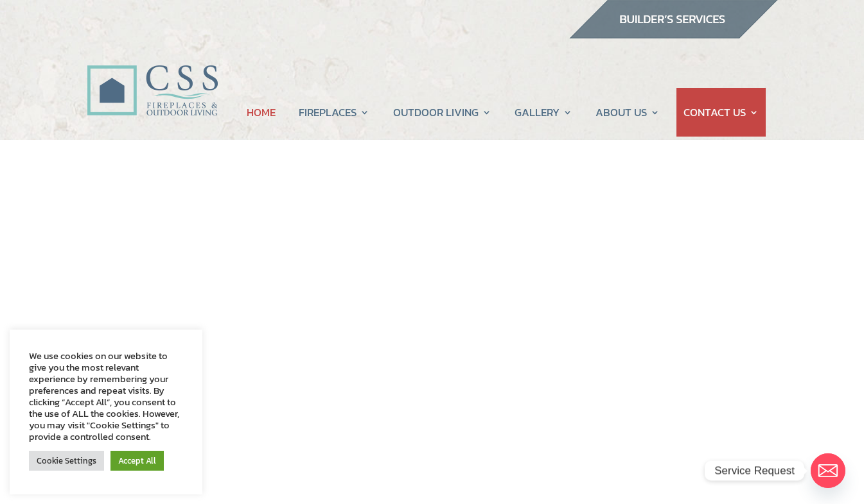  Describe the element at coordinates (334, 112) in the screenshot. I see `a: FIREPLACES` at that location.